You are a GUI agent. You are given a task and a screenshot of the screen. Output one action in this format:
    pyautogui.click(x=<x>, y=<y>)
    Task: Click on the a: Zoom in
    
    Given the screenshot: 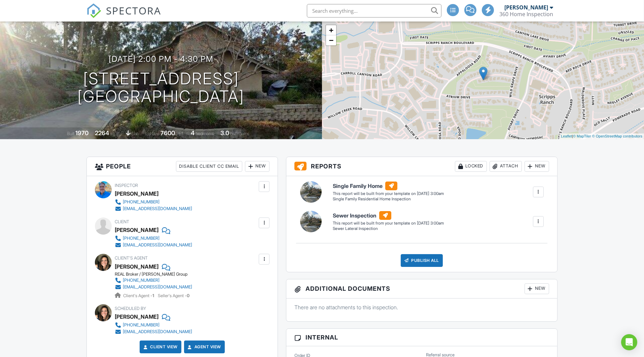 What is the action you would take?
    pyautogui.click(x=331, y=30)
    